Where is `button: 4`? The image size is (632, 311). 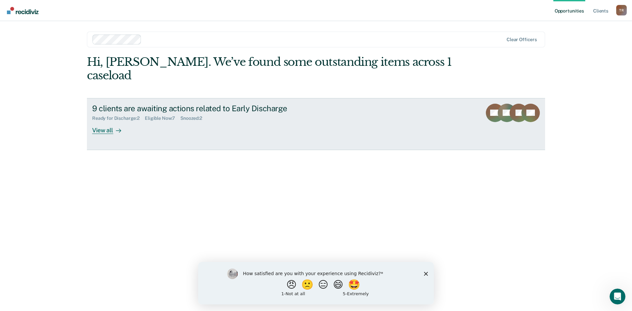 button: 4 is located at coordinates (141, 23).